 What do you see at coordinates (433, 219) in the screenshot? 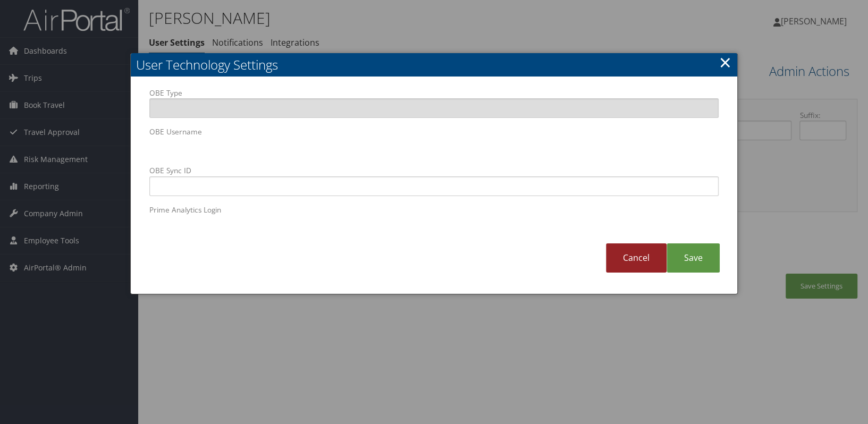
I see `label: Prime Analytics Login` at bounding box center [433, 219].